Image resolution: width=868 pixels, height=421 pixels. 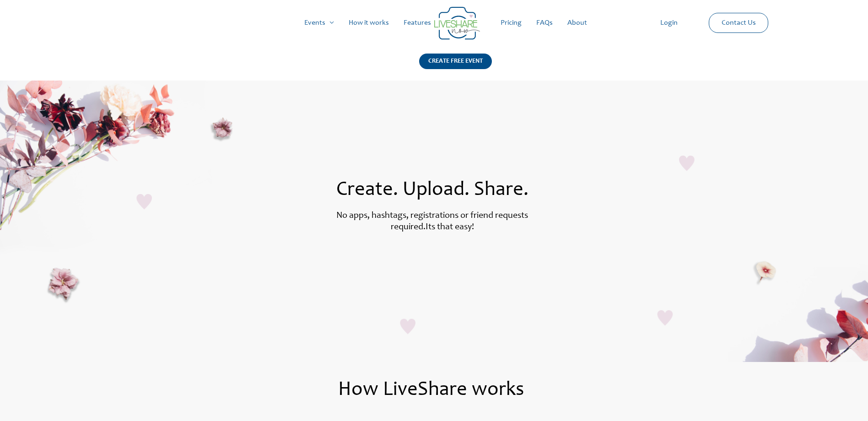 I want to click on a: CREATE FREE EVENT, so click(x=455, y=67).